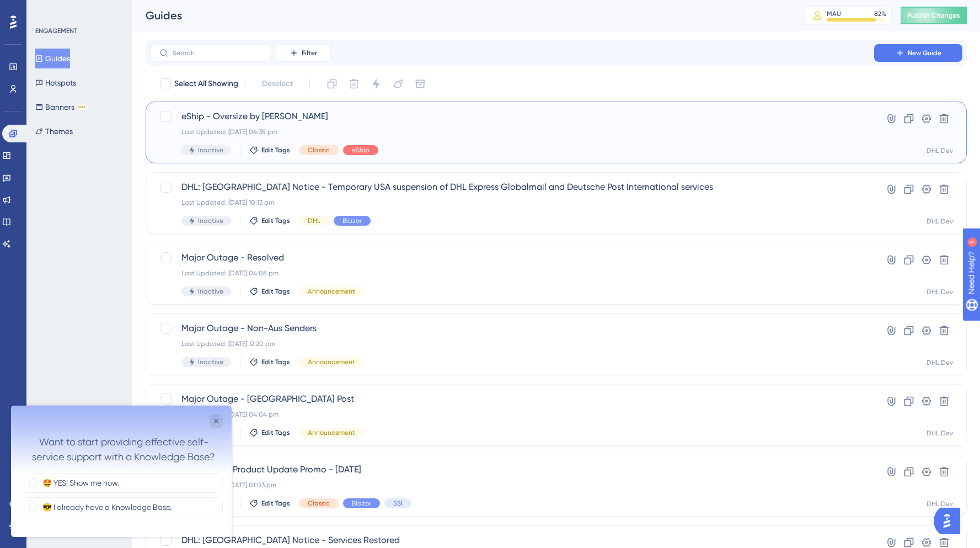 The height and width of the screenshot is (548, 980). I want to click on div: 5, so click(78, 10).